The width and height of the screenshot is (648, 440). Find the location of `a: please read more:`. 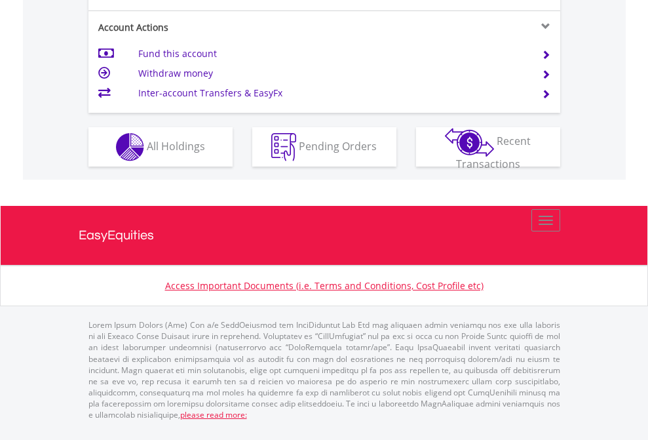

a: please read more: is located at coordinates (214, 414).